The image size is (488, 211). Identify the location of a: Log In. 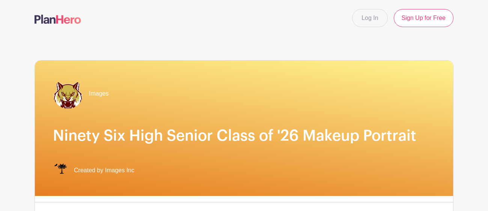
(370, 18).